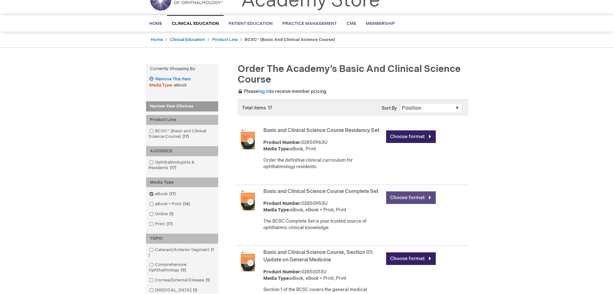 This screenshot has width=614, height=294. I want to click on strong: BCSC® (Basic and Clinical Science Course), so click(290, 40).